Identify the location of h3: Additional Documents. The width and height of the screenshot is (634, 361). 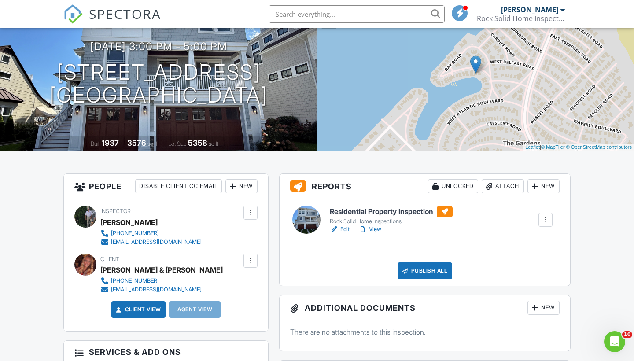
(425, 308).